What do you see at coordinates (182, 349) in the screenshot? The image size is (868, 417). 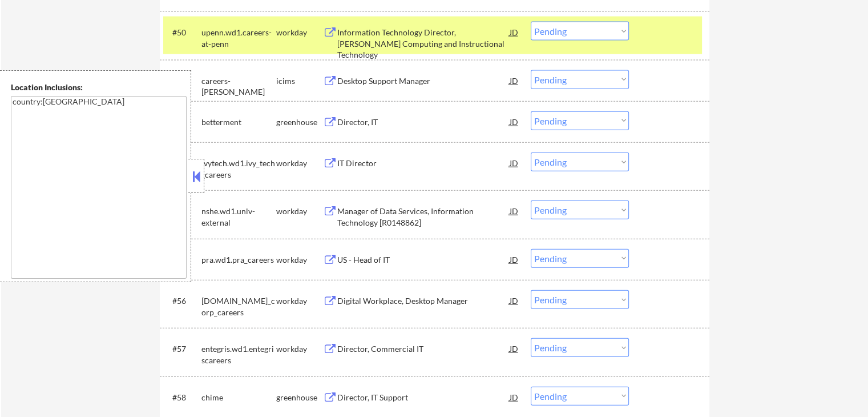 I see `div: #57` at bounding box center [182, 349].